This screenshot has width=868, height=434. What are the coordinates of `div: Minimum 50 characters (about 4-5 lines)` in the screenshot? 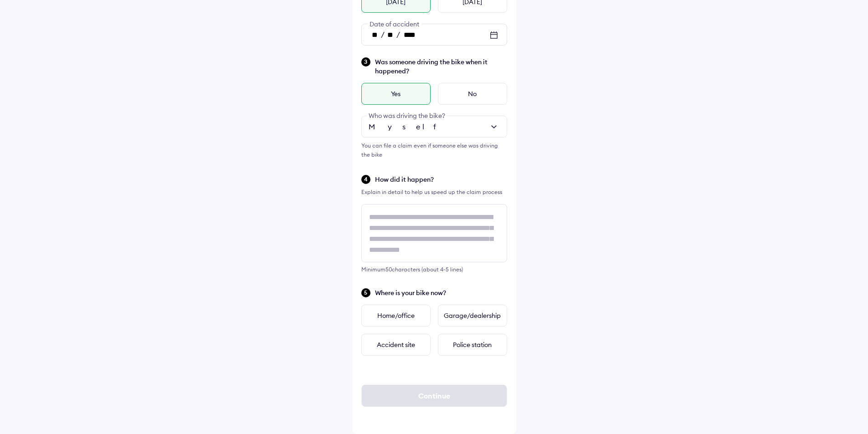 It's located at (434, 269).